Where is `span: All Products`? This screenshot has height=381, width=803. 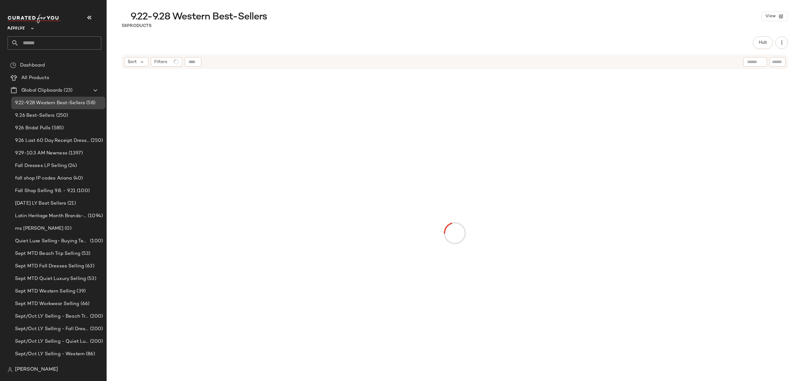 span: All Products is located at coordinates (35, 78).